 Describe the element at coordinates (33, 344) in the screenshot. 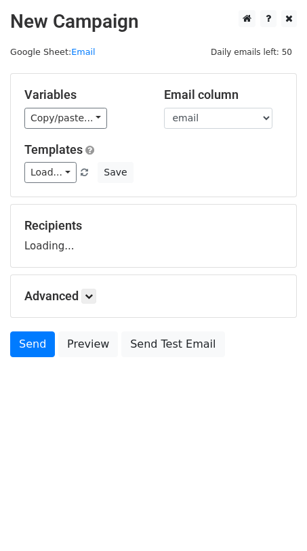

I see `a: Send` at that location.